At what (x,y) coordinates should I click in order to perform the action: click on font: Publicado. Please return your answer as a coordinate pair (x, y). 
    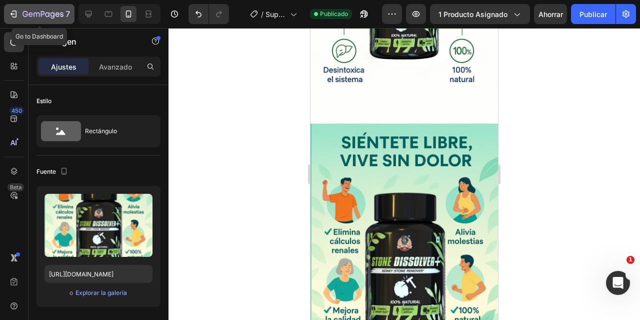
    Looking at the image, I should click on (334, 14).